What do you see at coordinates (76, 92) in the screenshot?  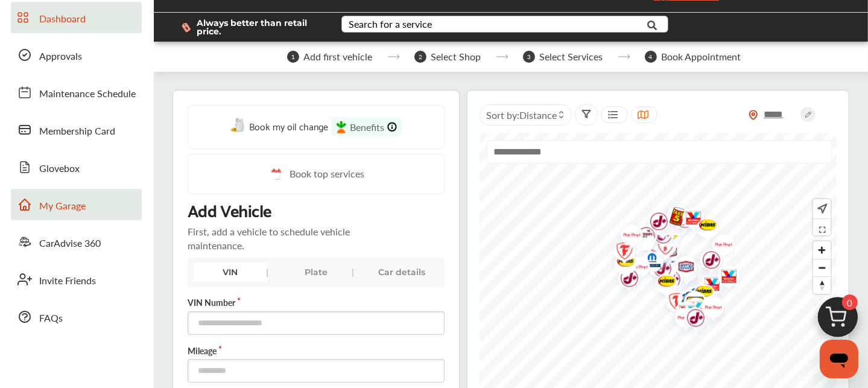 I see `a: Maintenance Schedule` at bounding box center [76, 92].